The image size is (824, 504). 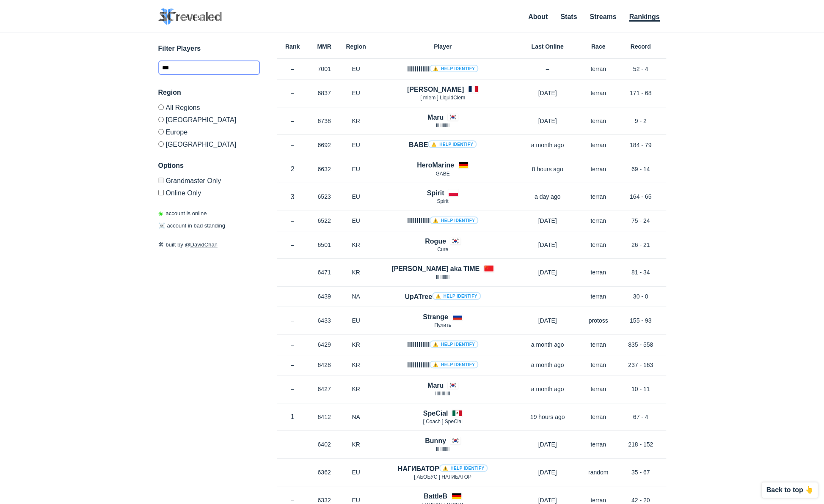 What do you see at coordinates (436, 165) in the screenshot?
I see `h4: HeroMarine` at bounding box center [436, 165].